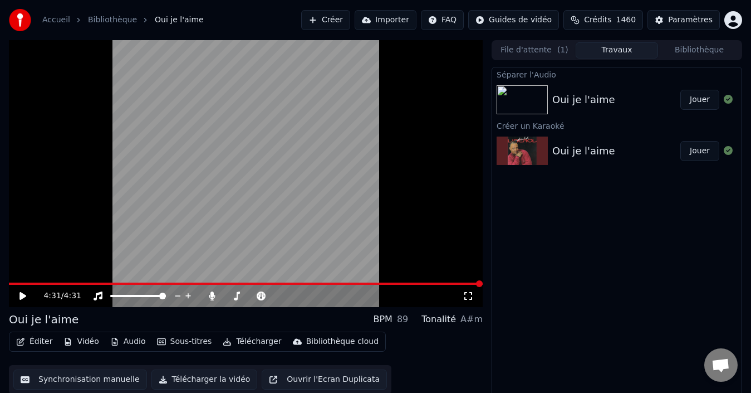 Image resolution: width=751 pixels, height=393 pixels. Describe the element at coordinates (403, 319) in the screenshot. I see `div: 89` at that location.